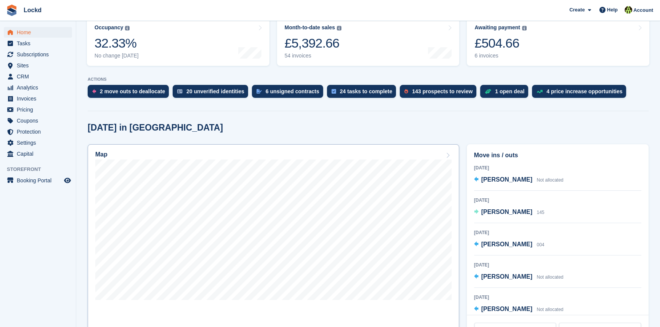 This screenshot has width=660, height=327. Describe the element at coordinates (215, 91) in the screenshot. I see `div: 20 unverified identities` at that location.